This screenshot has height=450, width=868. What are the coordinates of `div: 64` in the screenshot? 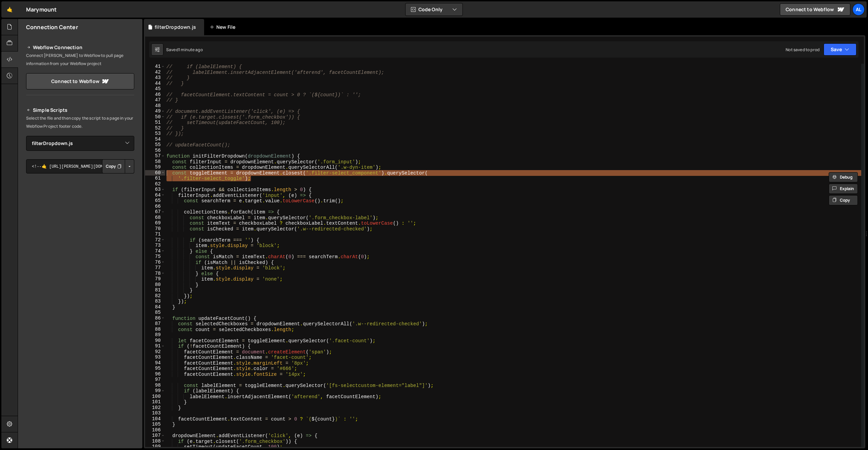 It's located at (155, 195).